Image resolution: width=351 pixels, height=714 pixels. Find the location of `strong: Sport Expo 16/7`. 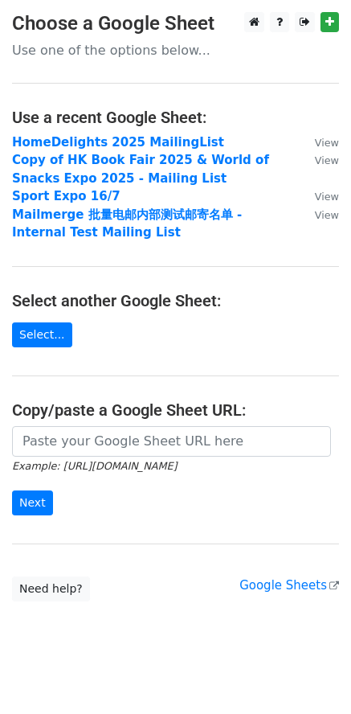

strong: Sport Expo 16/7 is located at coordinates (66, 196).